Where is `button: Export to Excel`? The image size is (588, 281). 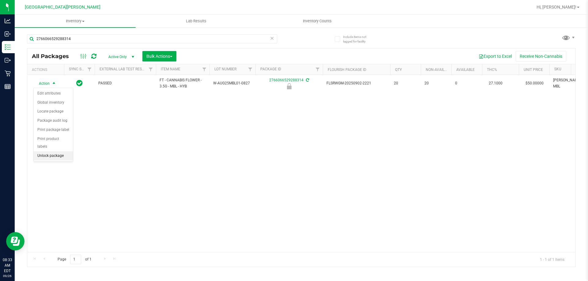
button: Export to Excel is located at coordinates (495, 56).